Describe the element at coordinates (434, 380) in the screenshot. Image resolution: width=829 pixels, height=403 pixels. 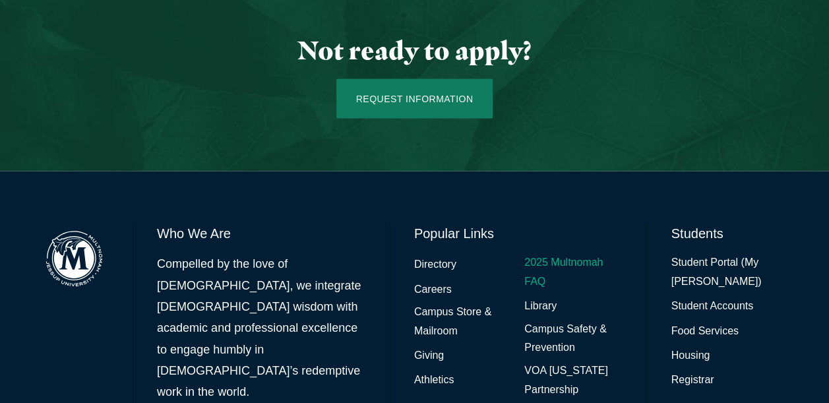
I see `a: Athletics` at that location.